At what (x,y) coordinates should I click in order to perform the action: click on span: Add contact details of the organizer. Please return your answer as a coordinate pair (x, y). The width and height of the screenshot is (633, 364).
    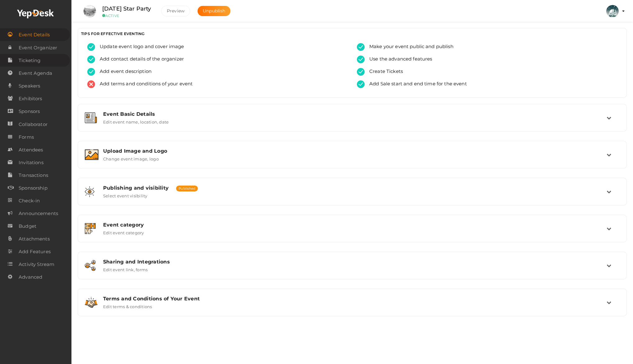
    Looking at the image, I should click on (140, 59).